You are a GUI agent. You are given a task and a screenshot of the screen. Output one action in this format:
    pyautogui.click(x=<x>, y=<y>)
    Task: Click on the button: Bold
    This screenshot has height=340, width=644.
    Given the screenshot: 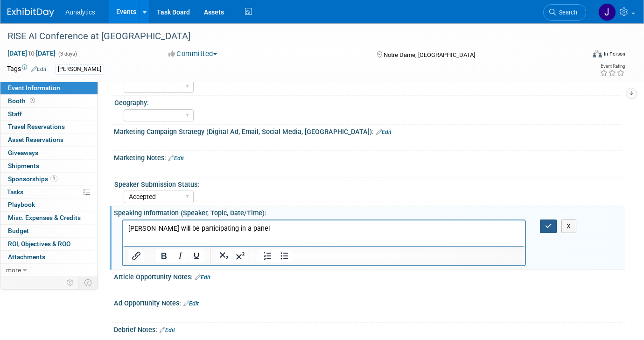 What is the action you would take?
    pyautogui.click(x=164, y=255)
    